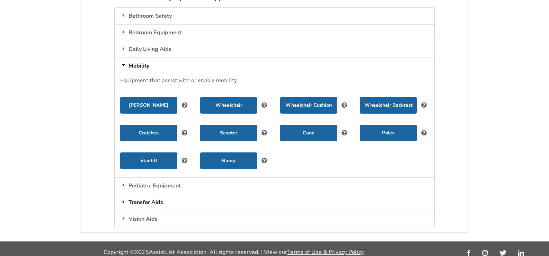  Describe the element at coordinates (389, 105) in the screenshot. I see `button: Wheelchair Backrest` at that location.